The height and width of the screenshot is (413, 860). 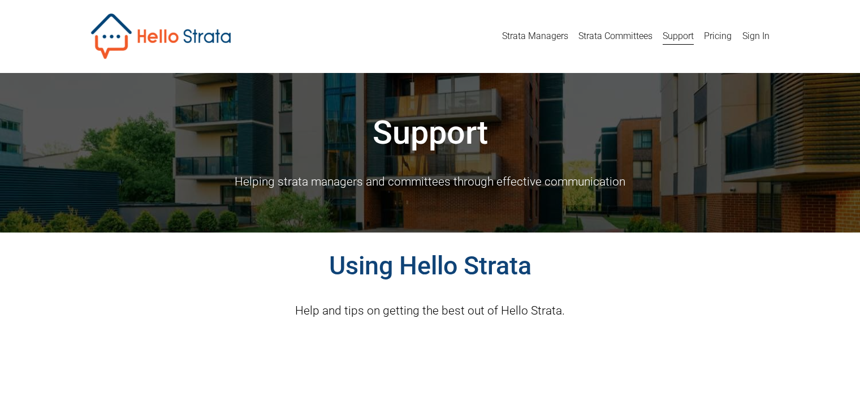 I want to click on a: Sign In, so click(x=756, y=36).